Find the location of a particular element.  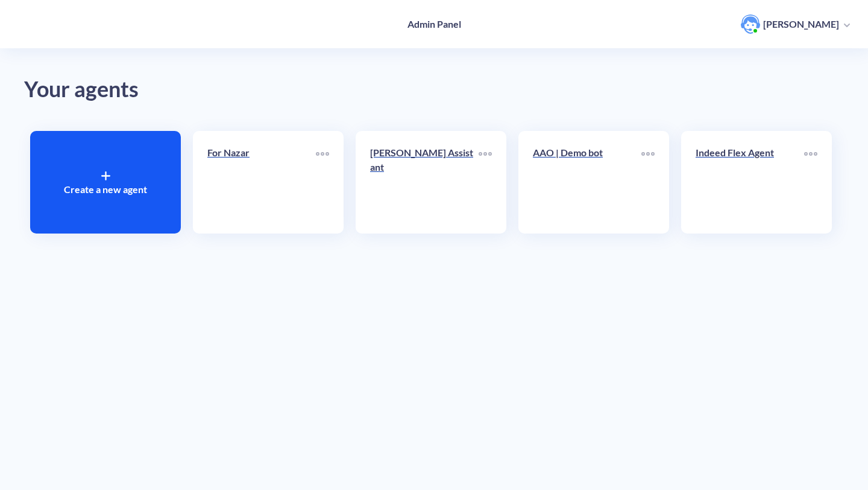

p: For Nazar is located at coordinates (261, 153).